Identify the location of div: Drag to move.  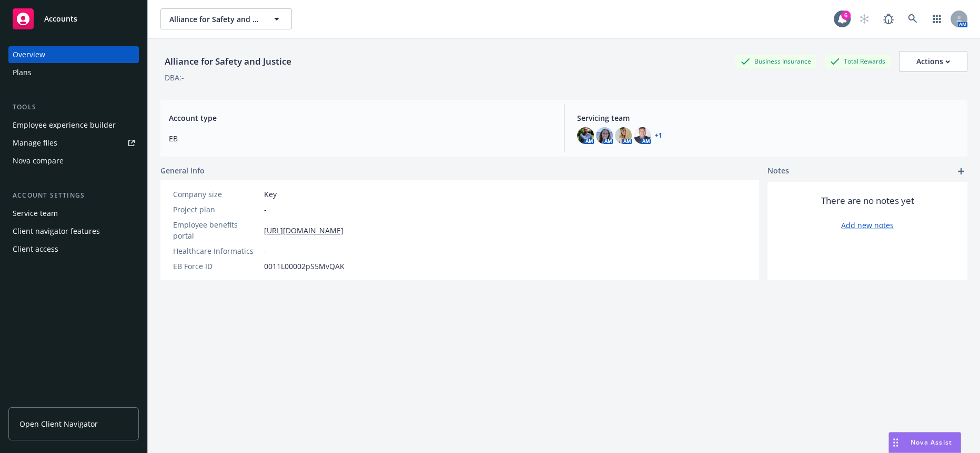
(895, 442).